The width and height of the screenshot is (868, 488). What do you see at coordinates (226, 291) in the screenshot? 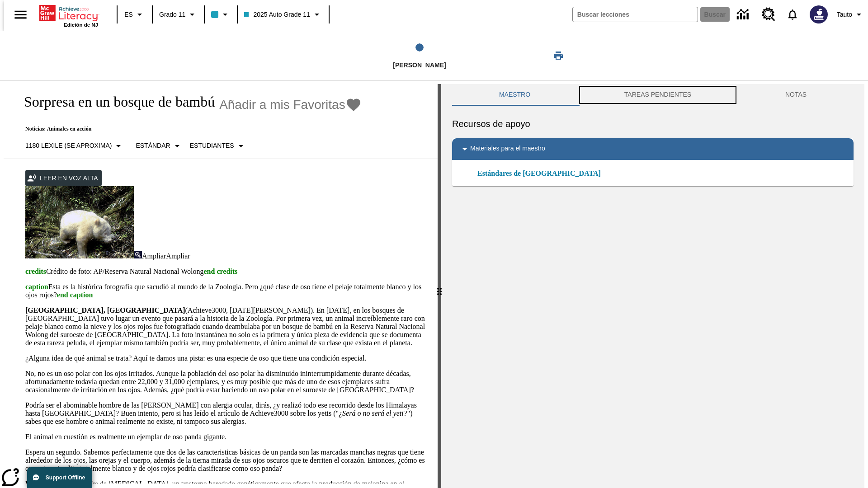
I see `p: Esta es la histórica fotografía que sacudió al mundo de la Zoología. Pero ¿qué clase de oso tiene...` at bounding box center [226, 291].